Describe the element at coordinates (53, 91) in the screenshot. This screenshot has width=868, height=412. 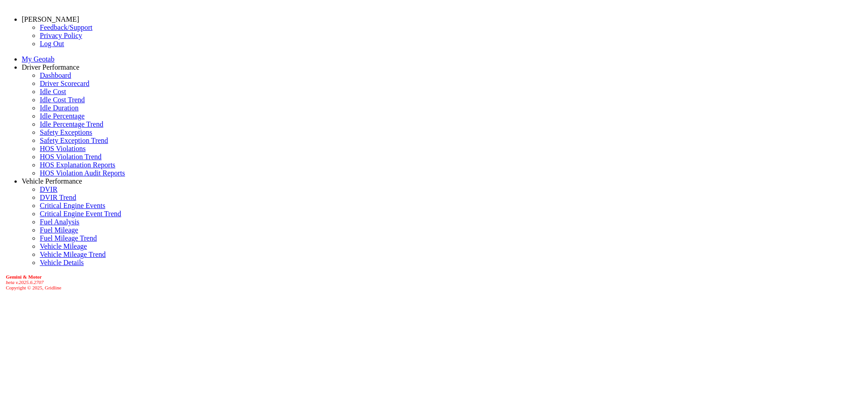
I see `a: Idle Cost` at that location.